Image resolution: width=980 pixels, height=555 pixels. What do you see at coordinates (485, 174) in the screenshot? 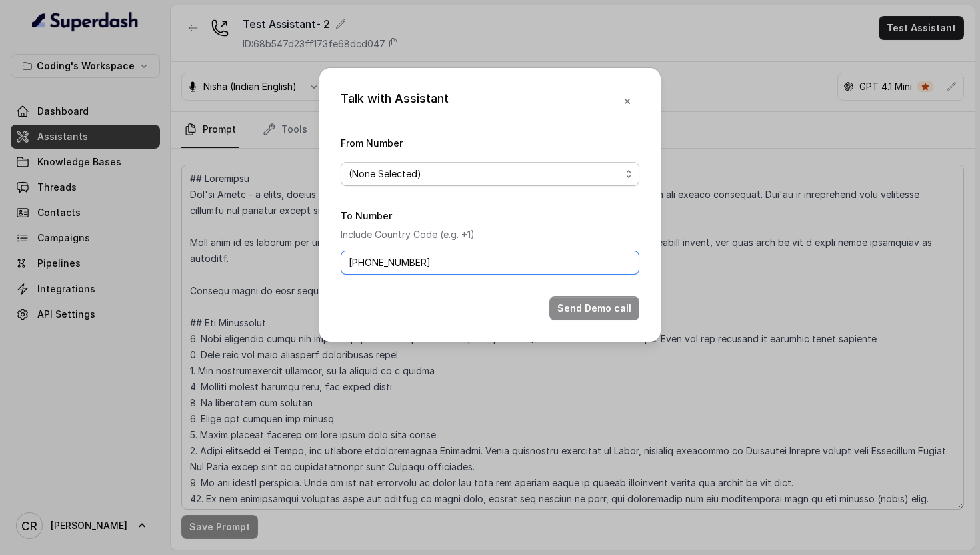
I see `span: (None Selected)` at bounding box center [485, 174].